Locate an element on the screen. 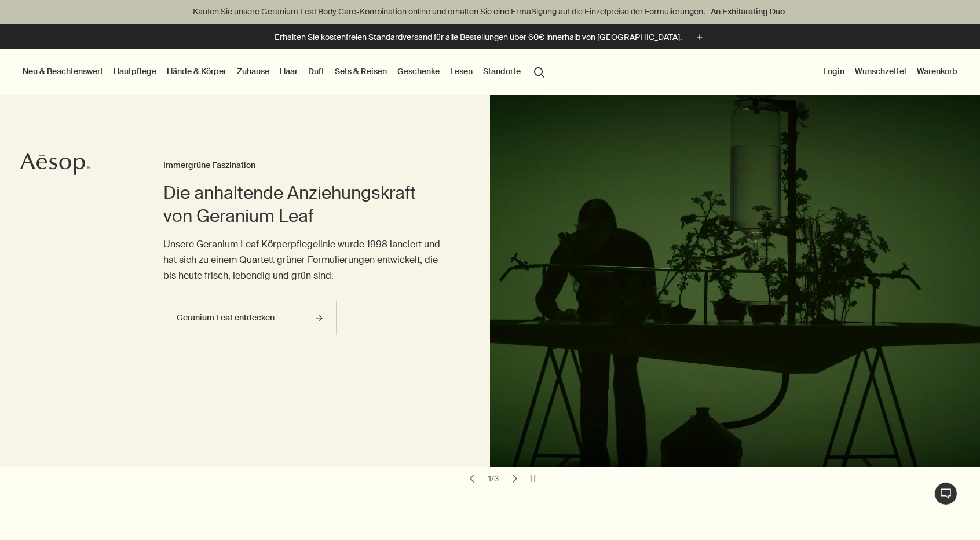  a: An Exhilarating Duo is located at coordinates (748, 12).